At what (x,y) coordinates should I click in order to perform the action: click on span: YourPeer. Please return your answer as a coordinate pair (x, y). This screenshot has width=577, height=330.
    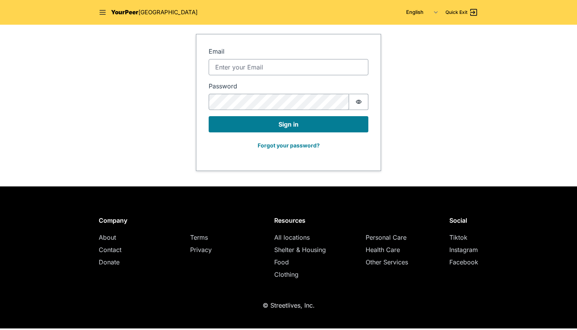
    Looking at the image, I should click on (124, 12).